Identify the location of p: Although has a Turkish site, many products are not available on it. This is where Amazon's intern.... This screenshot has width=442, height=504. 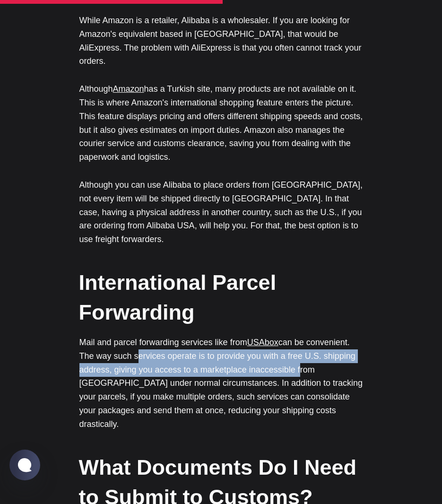
(221, 123).